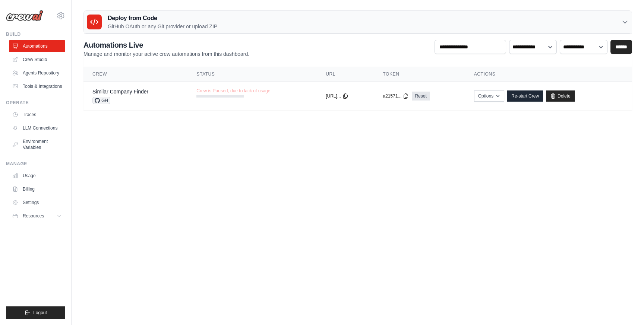  What do you see at coordinates (420, 96) in the screenshot?
I see `a: Reset` at bounding box center [420, 96].